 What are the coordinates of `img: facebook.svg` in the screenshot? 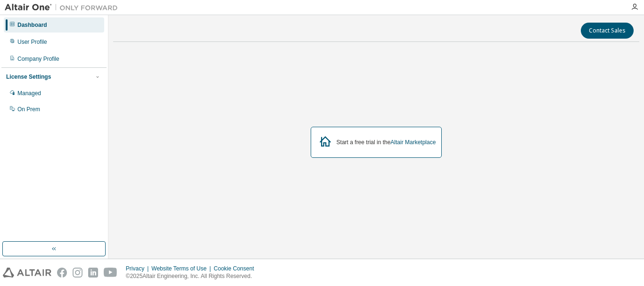 It's located at (62, 273).